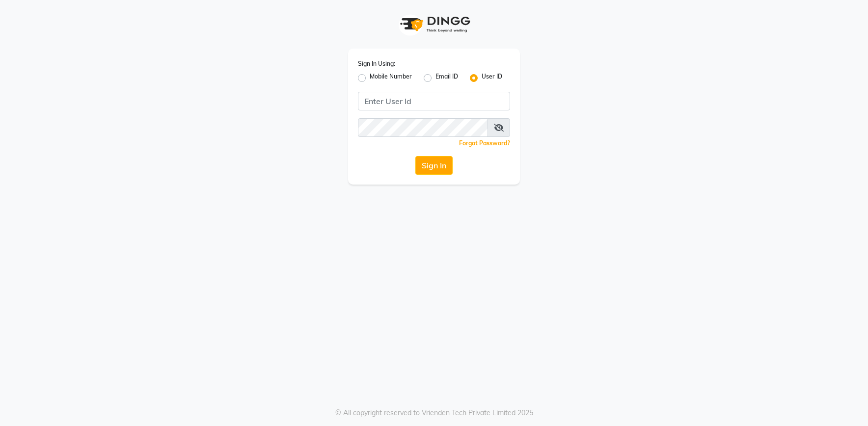 This screenshot has width=868, height=426. What do you see at coordinates (434, 24) in the screenshot?
I see `img: logo1.svg` at bounding box center [434, 24].